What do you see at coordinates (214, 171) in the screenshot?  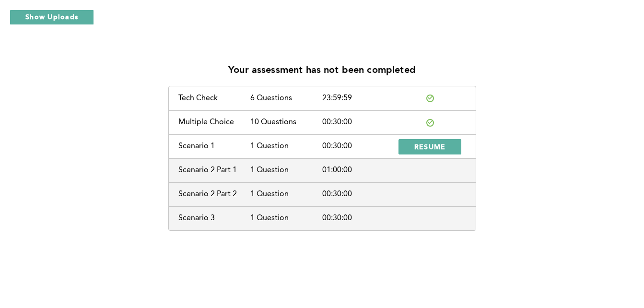 I see `div: Scenario 2 Part 1` at bounding box center [214, 171].